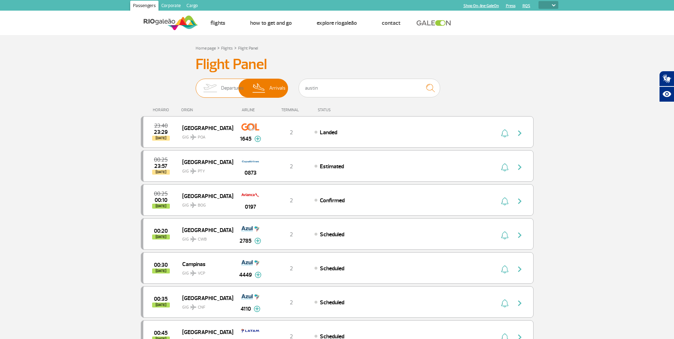 This screenshot has height=339, width=674. What do you see at coordinates (161, 332) in the screenshot?
I see `span: 2025-09-26 00:45:00` at bounding box center [161, 332].